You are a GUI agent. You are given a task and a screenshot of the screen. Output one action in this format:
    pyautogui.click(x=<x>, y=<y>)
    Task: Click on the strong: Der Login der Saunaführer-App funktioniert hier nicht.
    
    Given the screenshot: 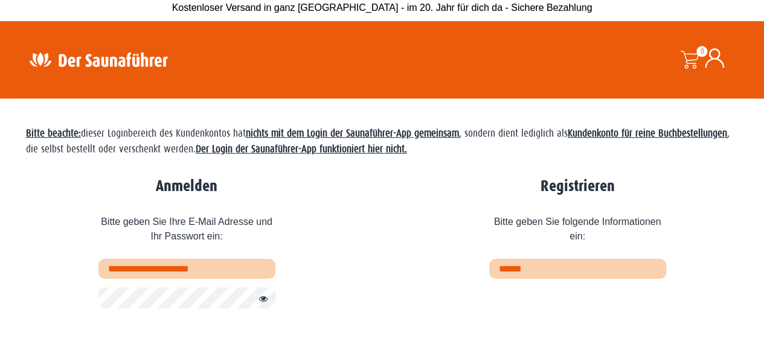 What is the action you would take?
    pyautogui.click(x=301, y=149)
    